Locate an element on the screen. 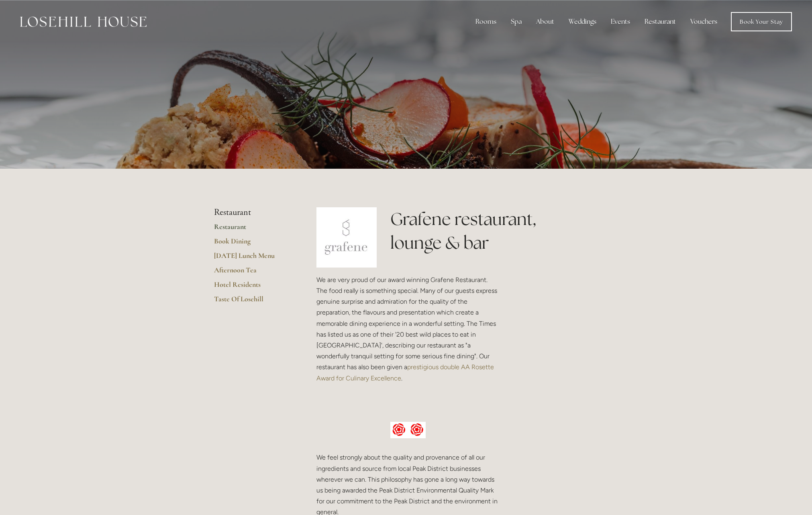 This screenshot has height=515, width=812. a: Hotel Residents is located at coordinates (252, 287).